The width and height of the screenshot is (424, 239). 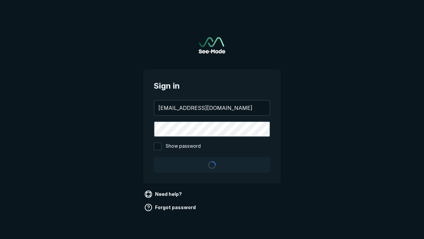 I want to click on input: your@email.com, so click(x=212, y=108).